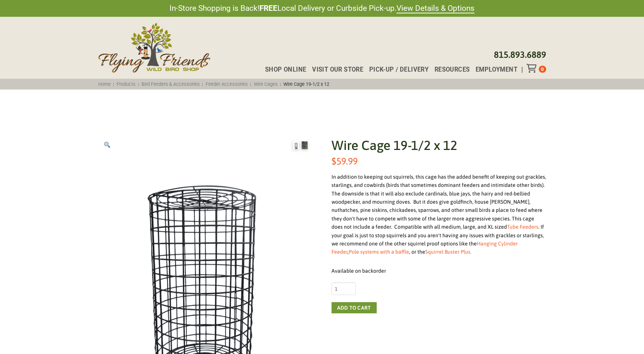  What do you see at coordinates (398, 70) in the screenshot?
I see `span: Pick-up / Delivery` at bounding box center [398, 70].